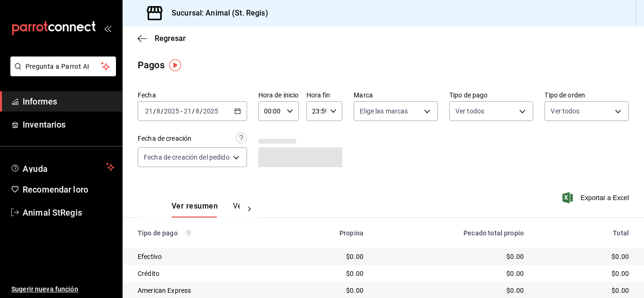  What do you see at coordinates (175, 65) in the screenshot?
I see `img: Marcador de información sobre herramientas` at bounding box center [175, 65].